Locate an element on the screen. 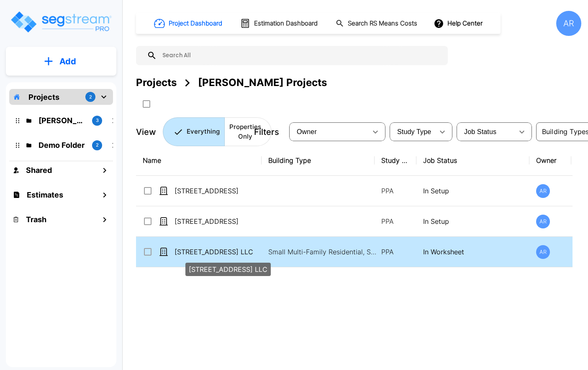 This screenshot has width=588, height=370. span: Owner is located at coordinates (307, 132).